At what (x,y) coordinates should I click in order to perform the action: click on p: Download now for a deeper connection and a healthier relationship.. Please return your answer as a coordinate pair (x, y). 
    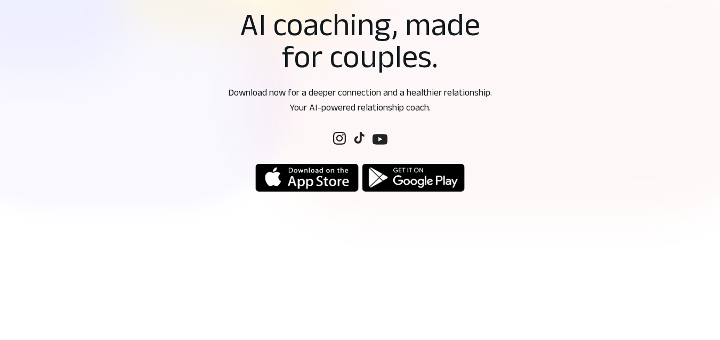
    Looking at the image, I should click on (360, 92).